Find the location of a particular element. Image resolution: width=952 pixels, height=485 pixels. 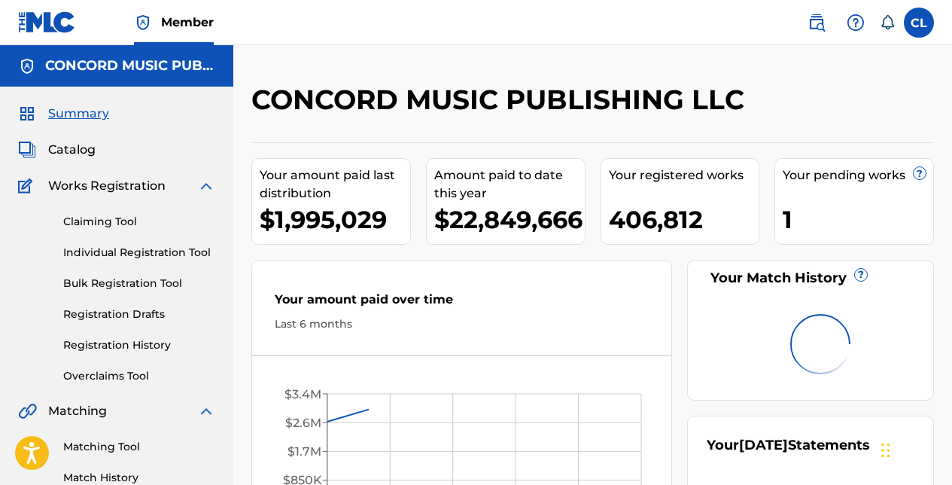

img: Top Rightsholder is located at coordinates (143, 23).